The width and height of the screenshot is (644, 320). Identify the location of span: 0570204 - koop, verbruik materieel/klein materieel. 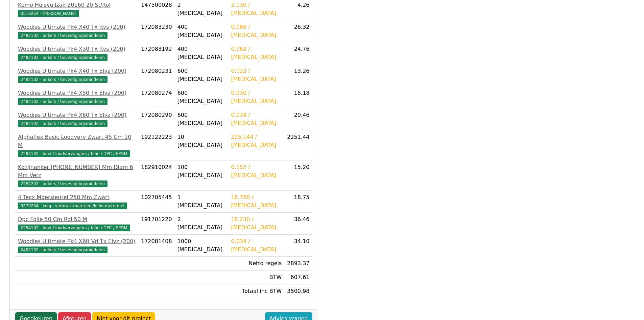
(72, 206).